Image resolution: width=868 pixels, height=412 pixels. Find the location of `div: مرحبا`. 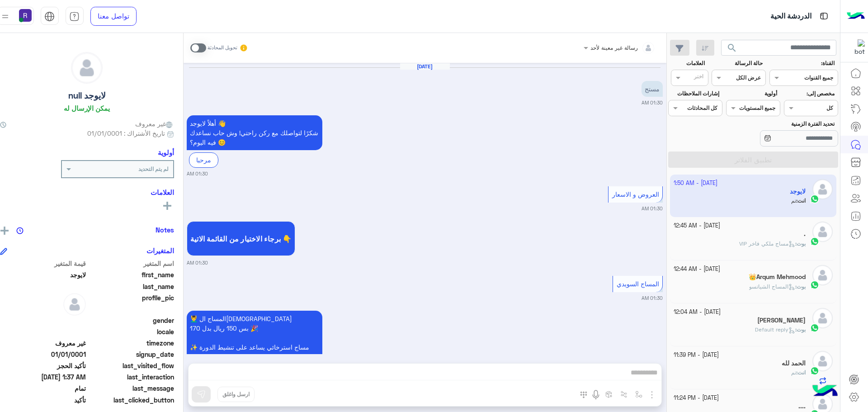

div: مرحبا is located at coordinates (204, 160).